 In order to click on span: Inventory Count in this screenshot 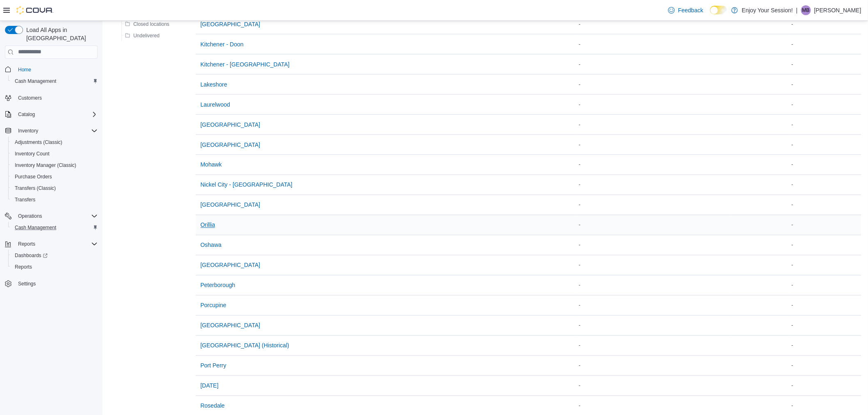, I will do `click(32, 154)`.